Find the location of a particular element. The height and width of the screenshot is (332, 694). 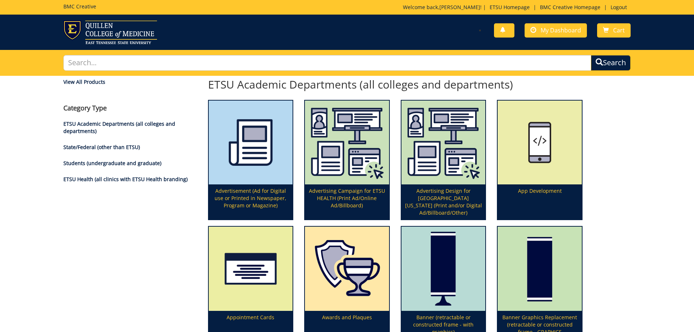

a: View All Products is located at coordinates (130, 82).